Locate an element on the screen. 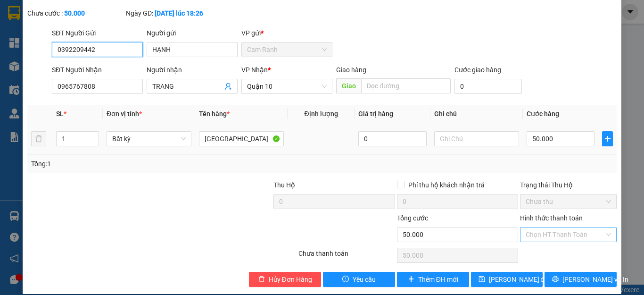 The width and height of the screenshot is (644, 295). span: user-add is located at coordinates (228, 86).